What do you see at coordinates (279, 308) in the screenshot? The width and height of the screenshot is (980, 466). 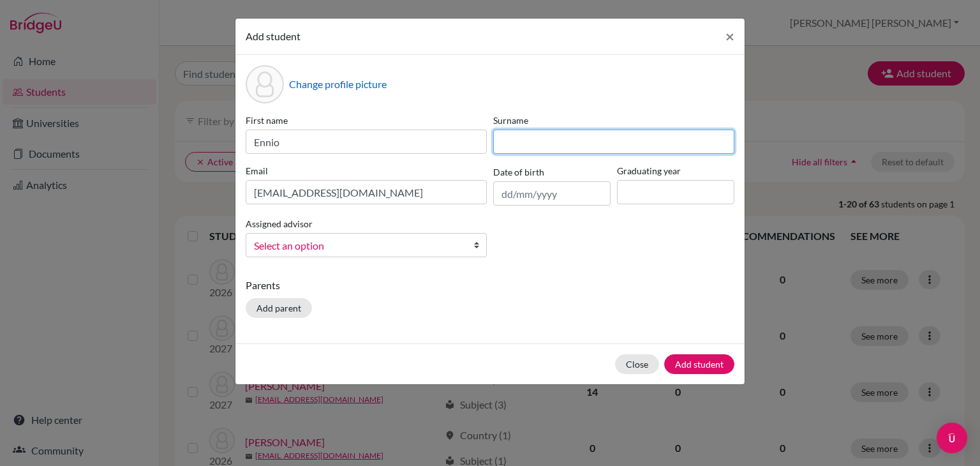 I see `button: Add parent` at bounding box center [279, 308].